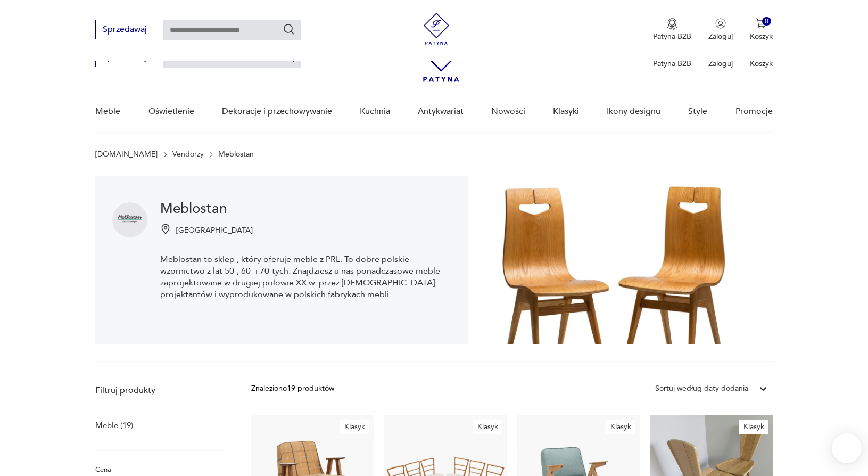  I want to click on button: Sprzedawaj, so click(124, 29).